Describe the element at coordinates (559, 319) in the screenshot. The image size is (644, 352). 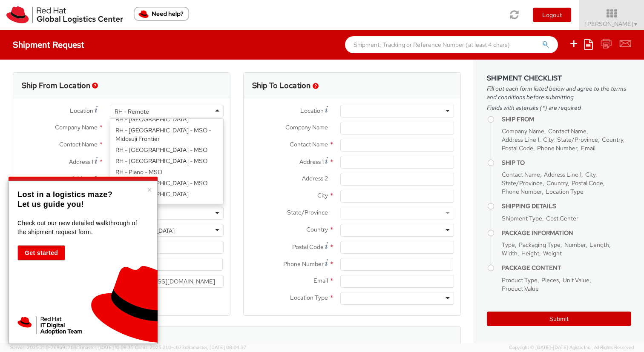
I see `button: Submit` at that location.